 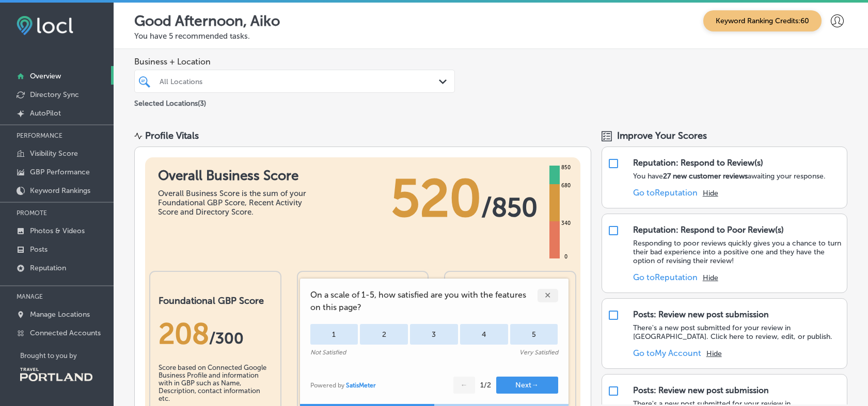 I want to click on p: Brought to you by, so click(x=67, y=355).